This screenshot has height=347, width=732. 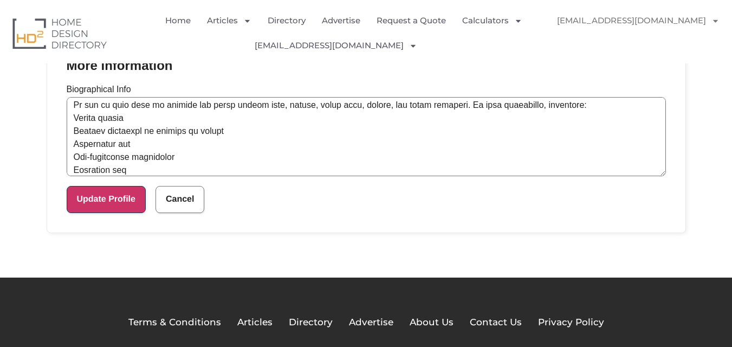 I want to click on span: Terms & Conditions, so click(x=174, y=322).